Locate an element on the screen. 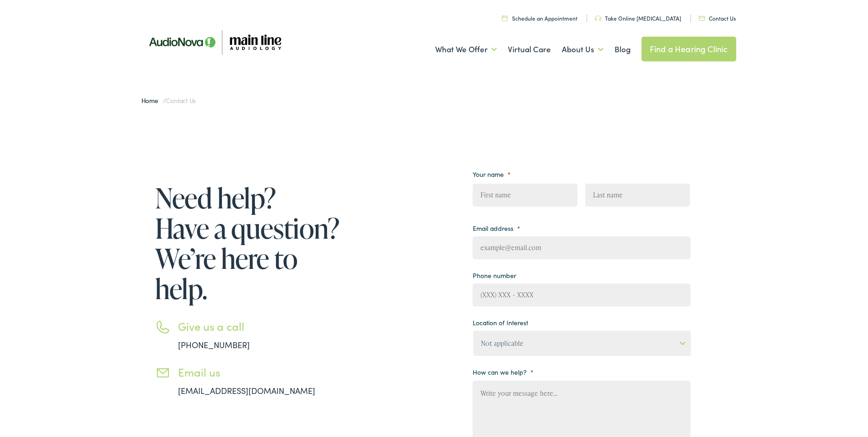 This screenshot has height=437, width=868. a: Schedule an Appointment is located at coordinates (539, 18).